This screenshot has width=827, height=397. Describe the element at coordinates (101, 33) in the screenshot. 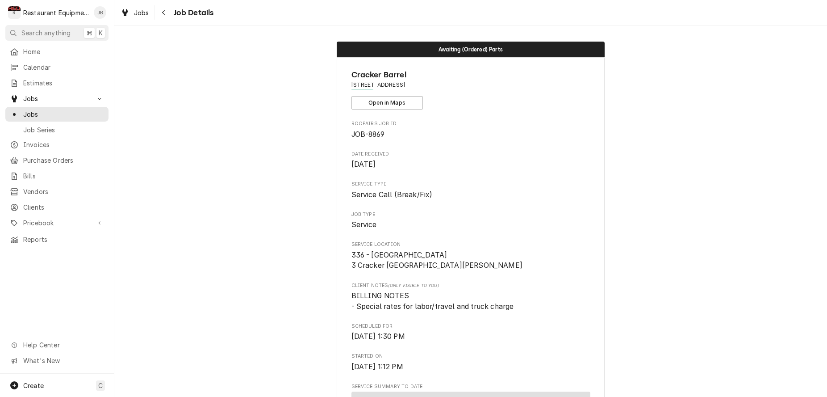

I see `span: K` at that location.